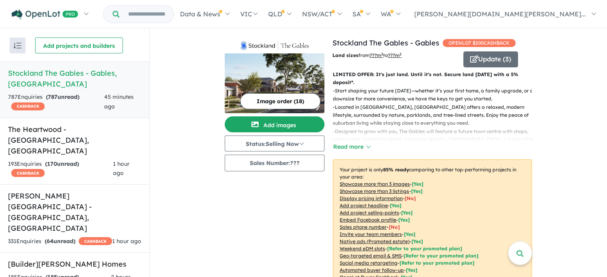  Describe the element at coordinates (275, 75) in the screenshot. I see `a: Stockland The Gables - Gables LogoStockland The Gables - Gables` at that location.